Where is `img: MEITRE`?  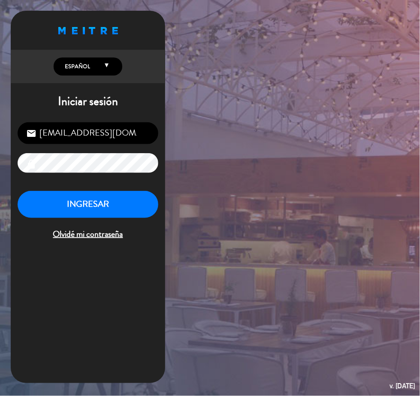 img: MEITRE is located at coordinates (88, 30).